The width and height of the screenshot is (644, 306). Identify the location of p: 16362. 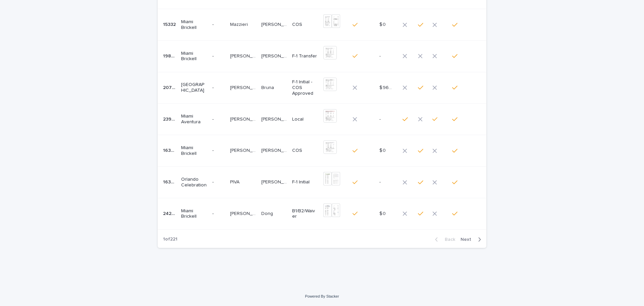
(170, 181).